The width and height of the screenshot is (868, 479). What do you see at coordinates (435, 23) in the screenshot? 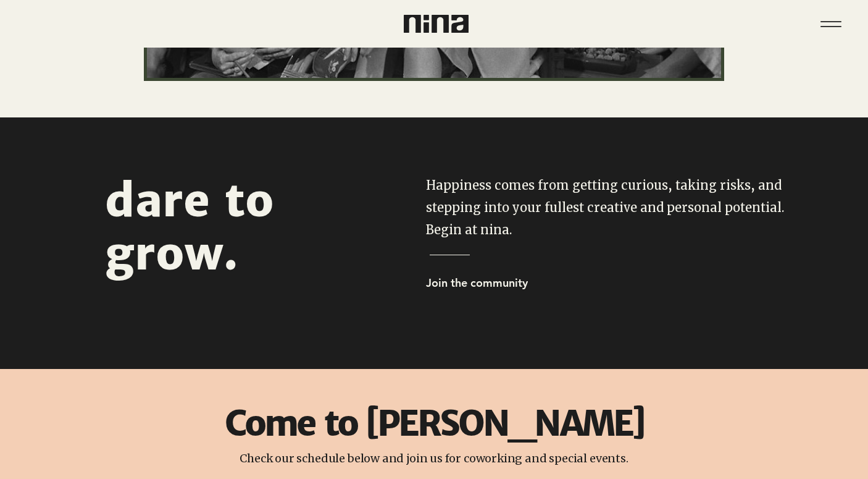
I see `img: Nina Logo CMYK_Charcoal.png` at bounding box center [435, 23].